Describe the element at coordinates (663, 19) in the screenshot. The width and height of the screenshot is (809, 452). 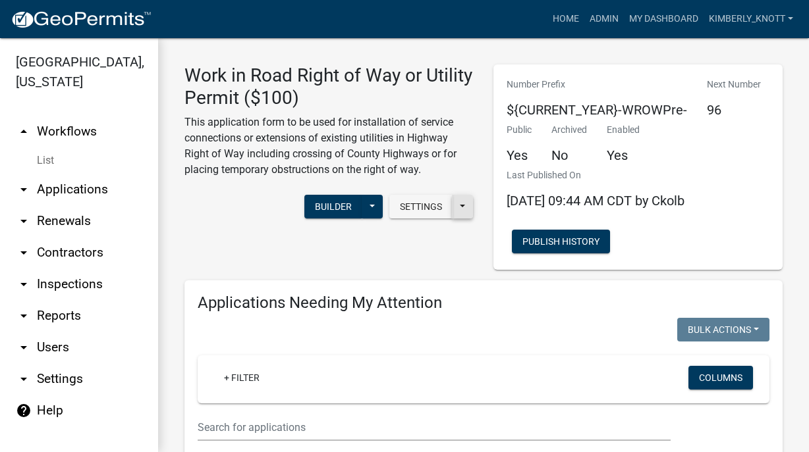
I see `a: My Dashboard` at that location.